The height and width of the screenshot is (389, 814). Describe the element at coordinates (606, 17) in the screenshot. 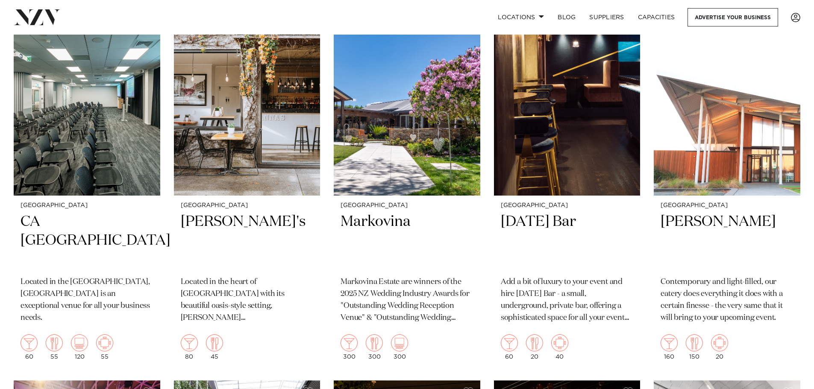

I see `a: SUPPLIERS` at that location.